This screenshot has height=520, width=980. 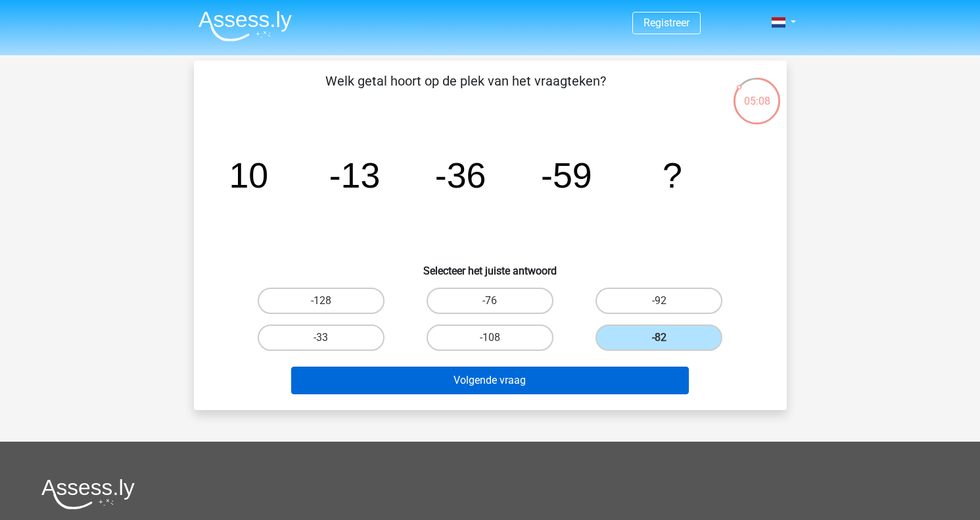 I want to click on tspan: -36, so click(x=460, y=175).